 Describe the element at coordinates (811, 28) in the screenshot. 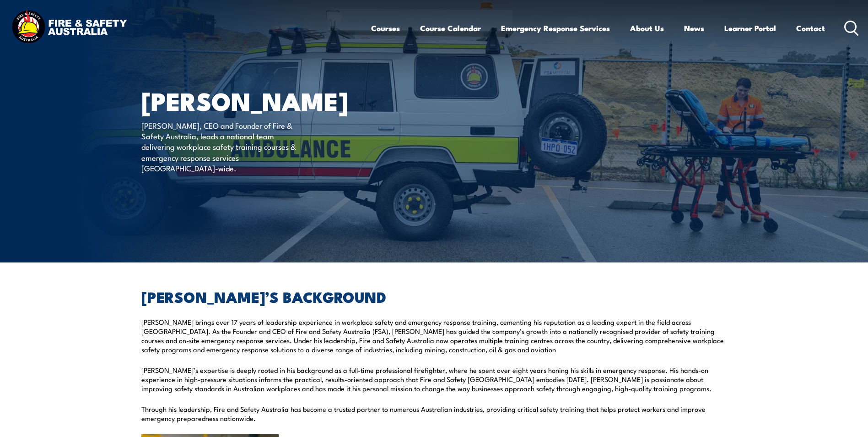

I see `a: Contact` at that location.